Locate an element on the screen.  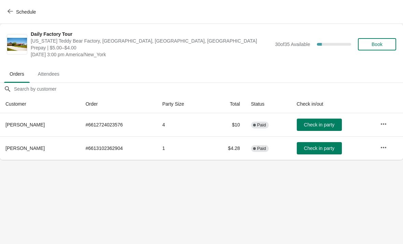
span: Orders is located at coordinates (17, 74).